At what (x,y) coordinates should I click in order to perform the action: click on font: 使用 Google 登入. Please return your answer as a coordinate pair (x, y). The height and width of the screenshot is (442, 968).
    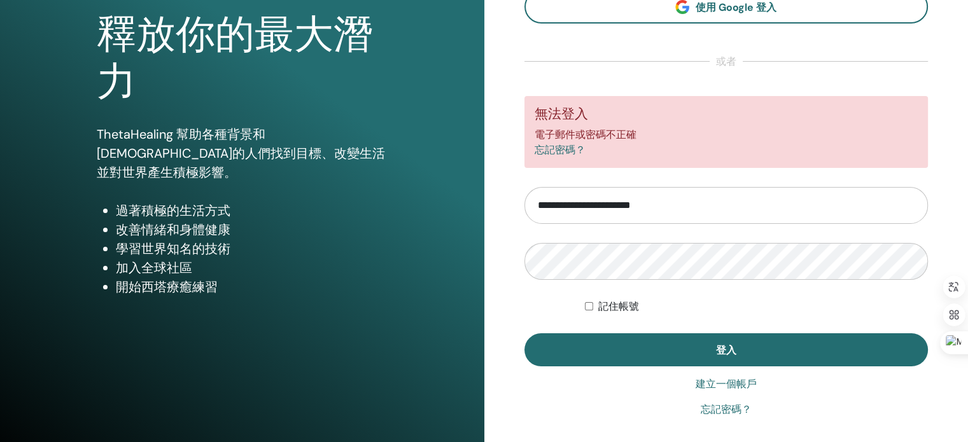
    Looking at the image, I should click on (736, 7).